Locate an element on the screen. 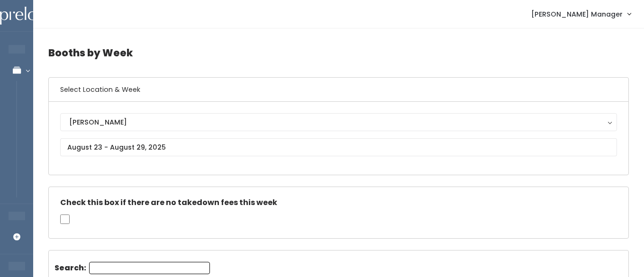 This screenshot has height=277, width=644. h5: Check this box if there are no takedown fees this week is located at coordinates (338, 203).